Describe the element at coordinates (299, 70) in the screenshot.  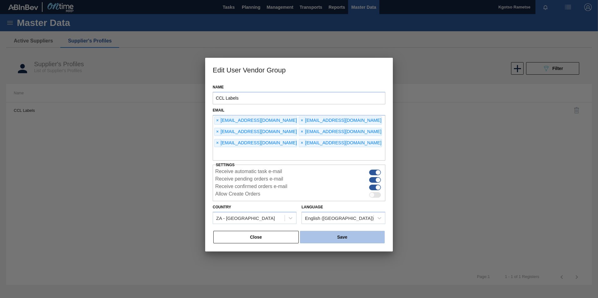
I see `h3: Edit User Vendor Group` at that location.